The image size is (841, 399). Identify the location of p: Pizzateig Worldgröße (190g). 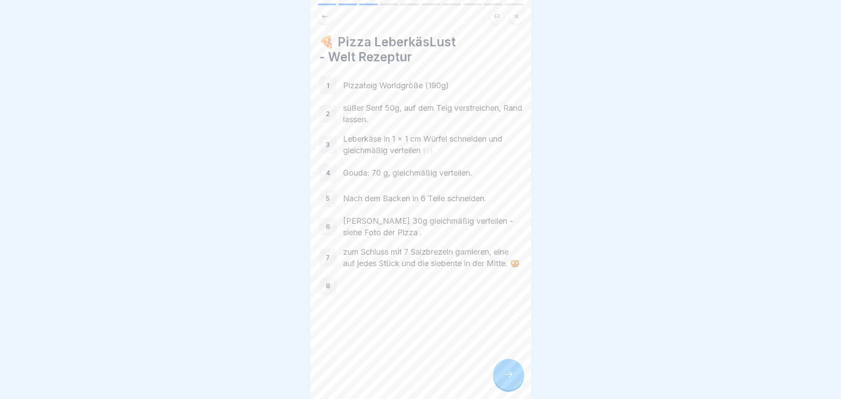
(433, 86).